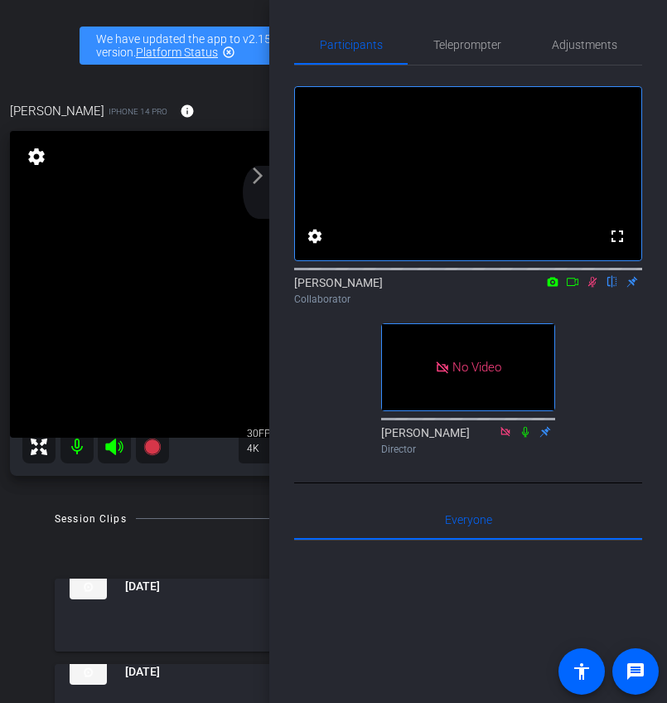 The width and height of the screenshot is (667, 703). What do you see at coordinates (187, 111) in the screenshot?
I see `mat-icon: info` at bounding box center [187, 111].